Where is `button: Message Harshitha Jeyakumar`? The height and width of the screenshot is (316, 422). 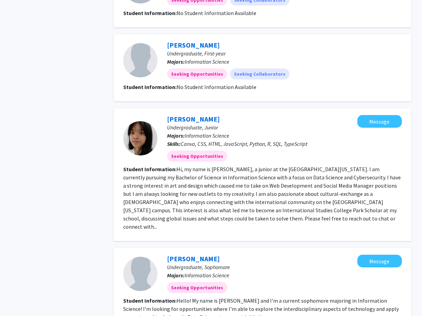
button: Message Harshitha Jeyakumar is located at coordinates (379, 261).